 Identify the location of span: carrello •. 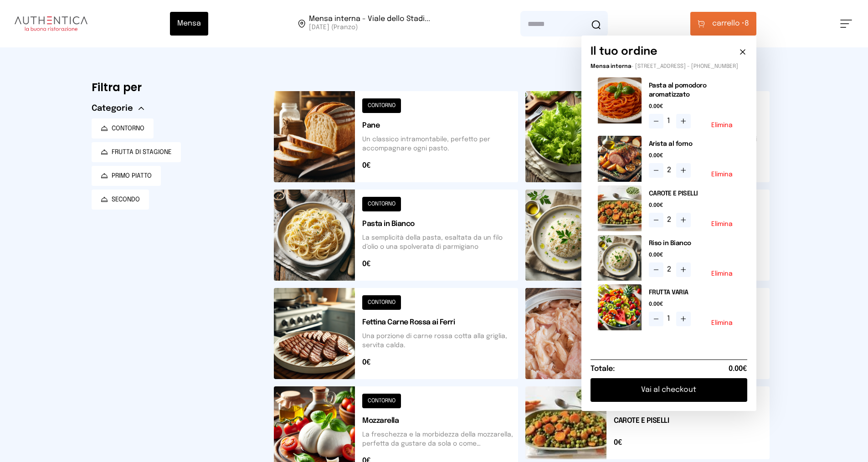
(728, 24).